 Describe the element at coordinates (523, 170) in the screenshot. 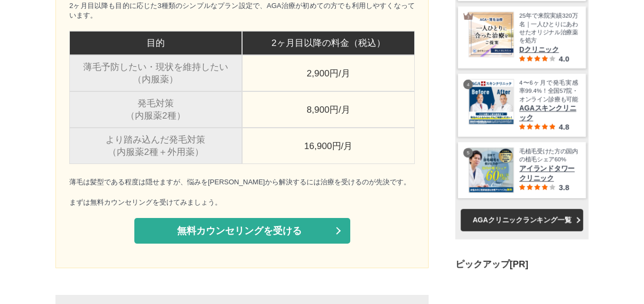

I see `a: アイランドタワークリニック 毛植毛受けた方の国内の植毛シェア60% アイランドタワークリニック 3.8` at that location.